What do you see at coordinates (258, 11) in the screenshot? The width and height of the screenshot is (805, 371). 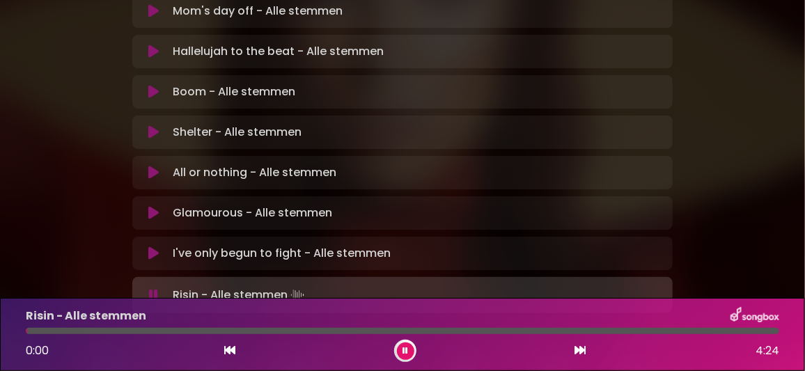 I see `p: Mom's day off - Alle stemmen` at bounding box center [258, 11].